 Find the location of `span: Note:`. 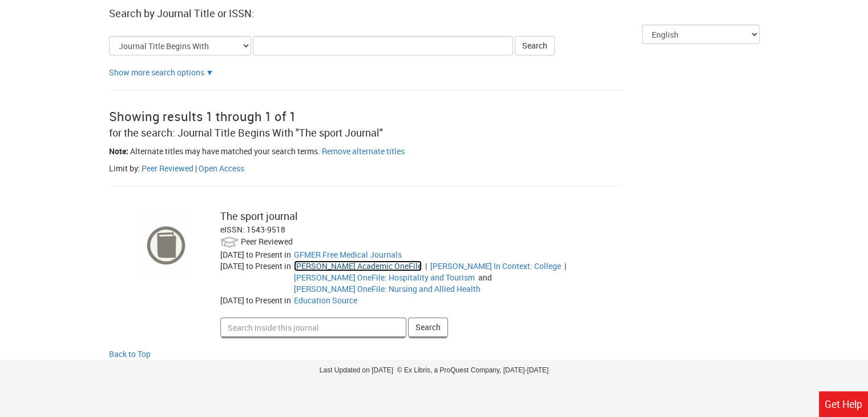

span: Note: is located at coordinates (119, 151).